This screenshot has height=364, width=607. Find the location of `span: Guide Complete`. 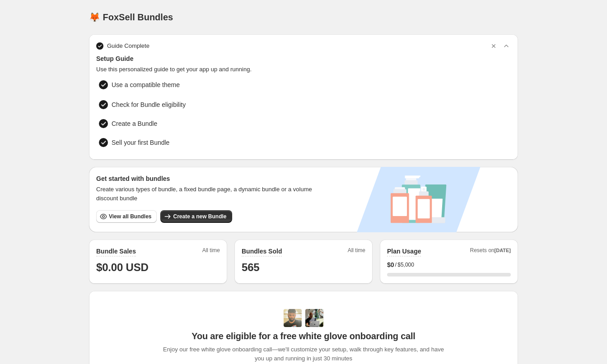

span: Guide Complete is located at coordinates (128, 46).